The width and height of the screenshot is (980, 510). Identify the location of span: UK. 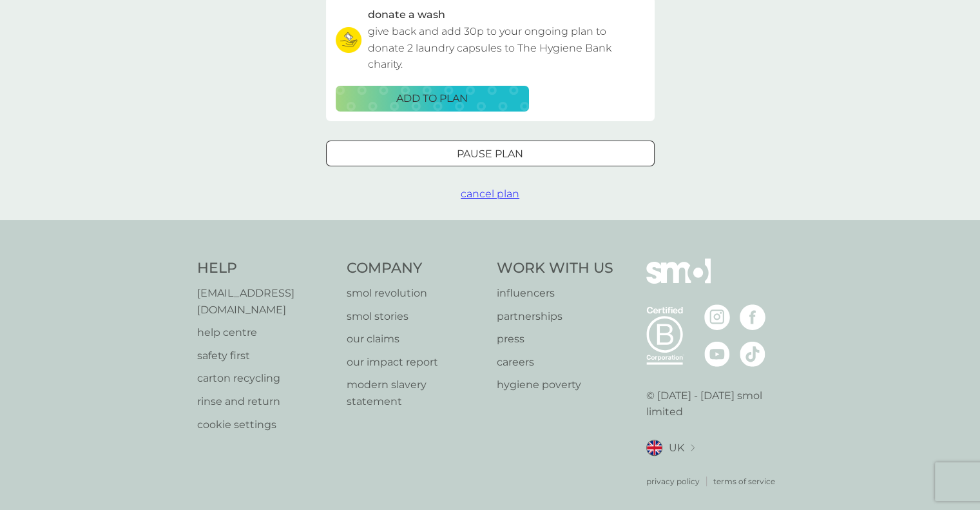
(677, 448).